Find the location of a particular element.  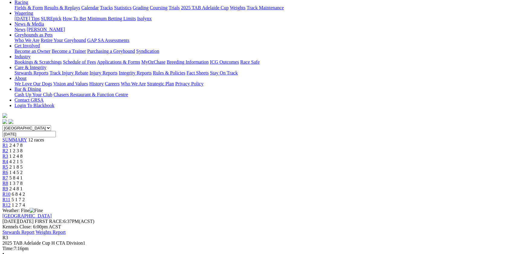

span: R3 is located at coordinates (5, 156).